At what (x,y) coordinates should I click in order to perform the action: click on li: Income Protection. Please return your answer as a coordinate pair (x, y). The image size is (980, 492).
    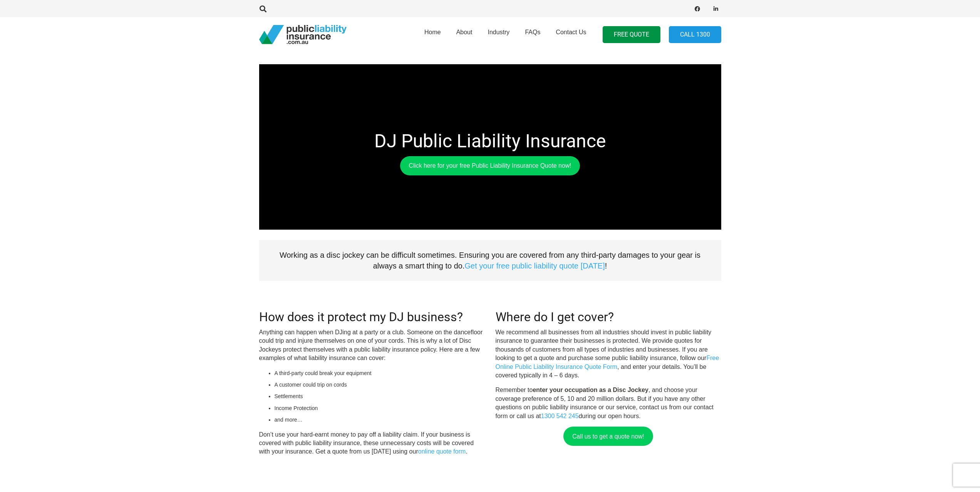
    Looking at the image, I should click on (380, 408).